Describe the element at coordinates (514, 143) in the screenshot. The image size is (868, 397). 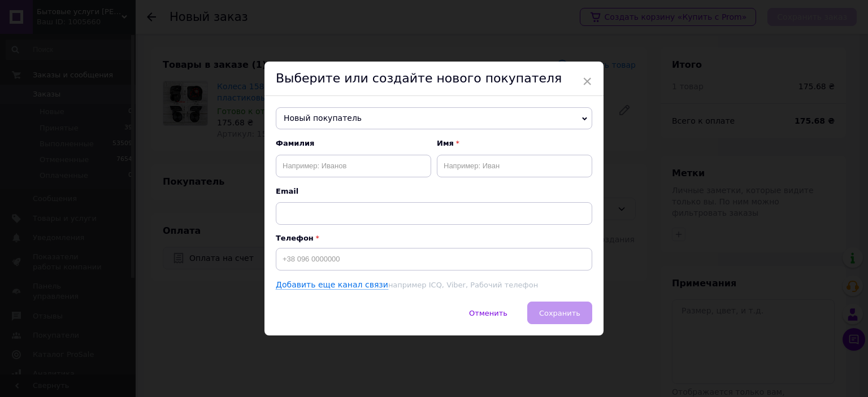
I see `span: Имя` at that location.